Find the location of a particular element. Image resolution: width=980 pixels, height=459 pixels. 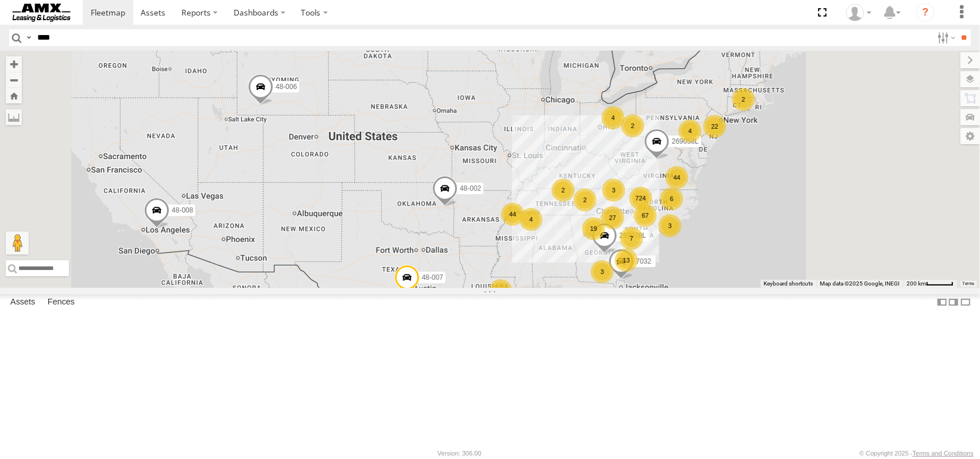

div: 13 is located at coordinates (627, 260).